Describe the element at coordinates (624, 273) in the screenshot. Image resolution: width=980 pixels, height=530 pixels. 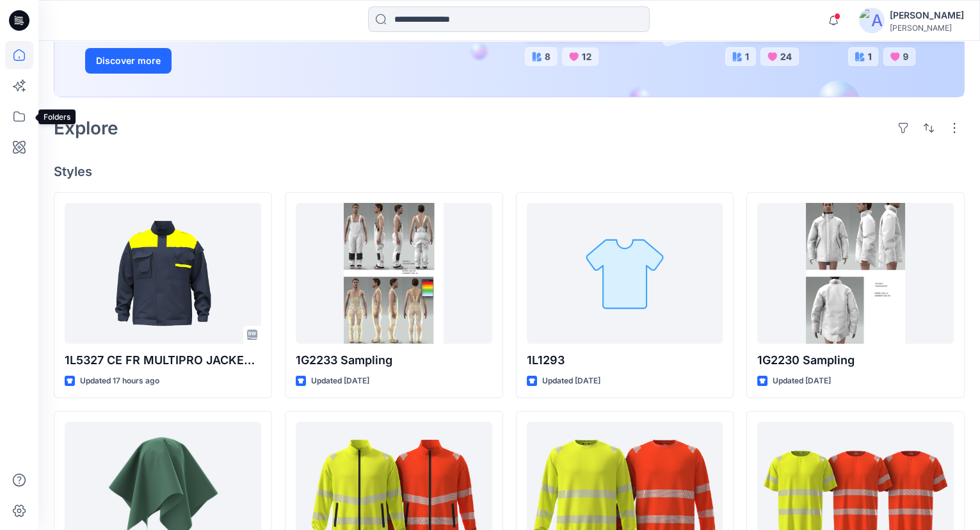
I see `a: 1L1293` at that location.